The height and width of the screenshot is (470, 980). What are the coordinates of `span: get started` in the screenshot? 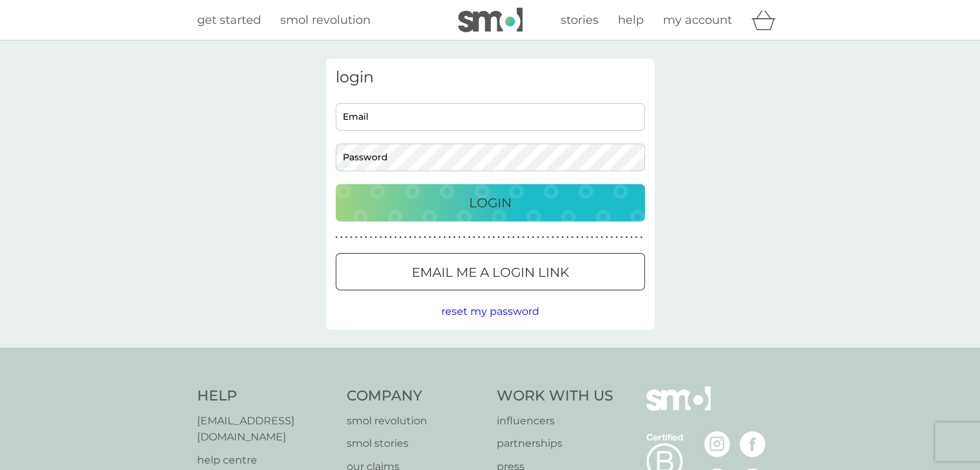 It's located at (228, 20).